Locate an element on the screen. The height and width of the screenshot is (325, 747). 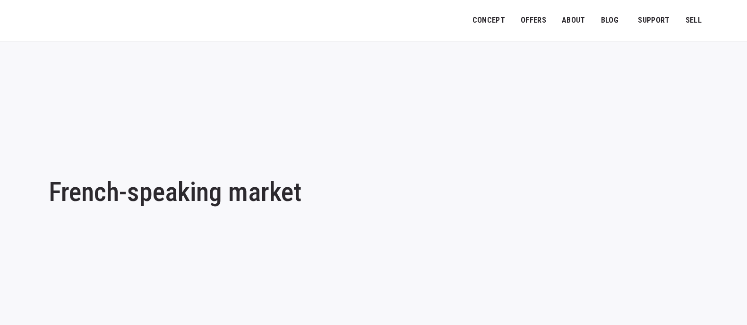
a: Support is located at coordinates (653, 20).